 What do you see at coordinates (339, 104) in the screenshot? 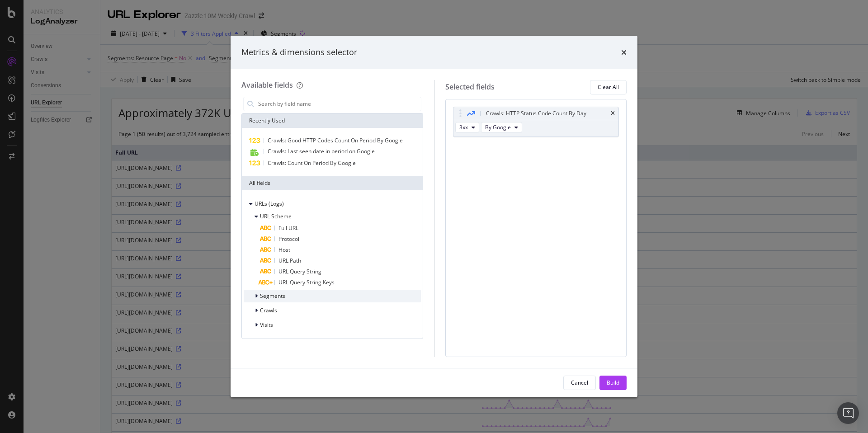
I see `input: Search by field name` at bounding box center [339, 104].